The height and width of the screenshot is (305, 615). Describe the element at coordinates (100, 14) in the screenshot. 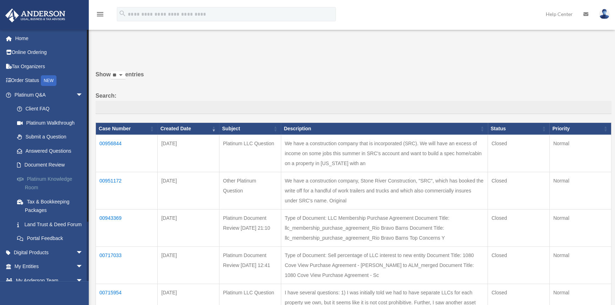

I see `i: menu` at that location.